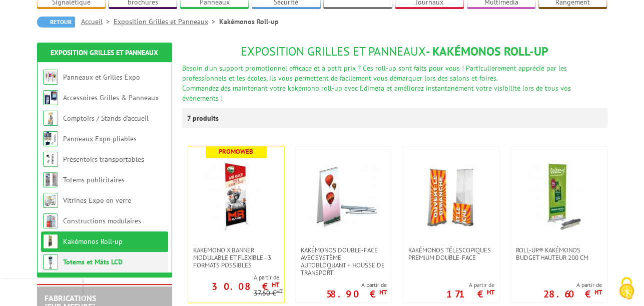  Describe the element at coordinates (97, 200) in the screenshot. I see `a: Vitrines Expo en verre` at that location.